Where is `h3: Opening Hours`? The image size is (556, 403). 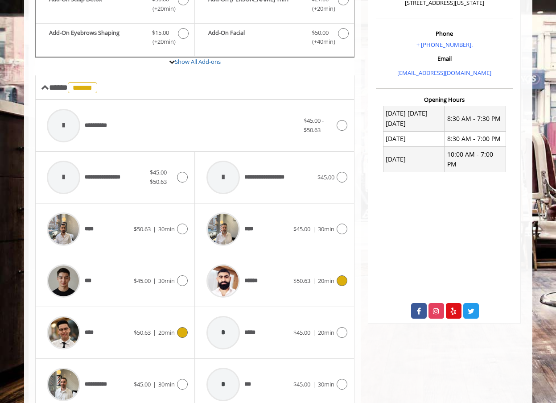
h3: Opening Hours is located at coordinates (444, 99).